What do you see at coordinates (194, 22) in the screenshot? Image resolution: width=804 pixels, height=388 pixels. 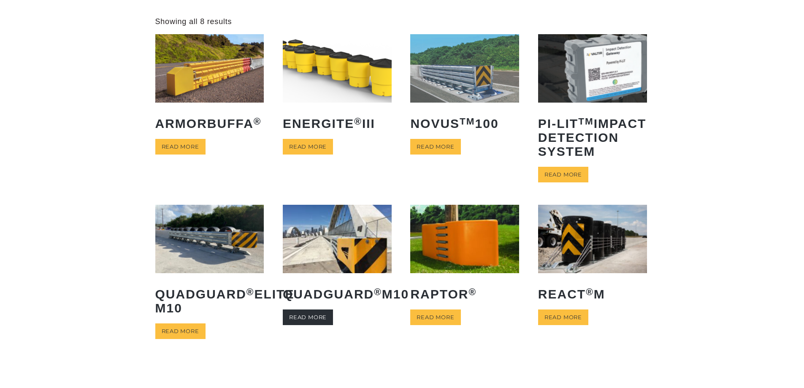 I see `p: Showing all 8 results` at bounding box center [194, 22].